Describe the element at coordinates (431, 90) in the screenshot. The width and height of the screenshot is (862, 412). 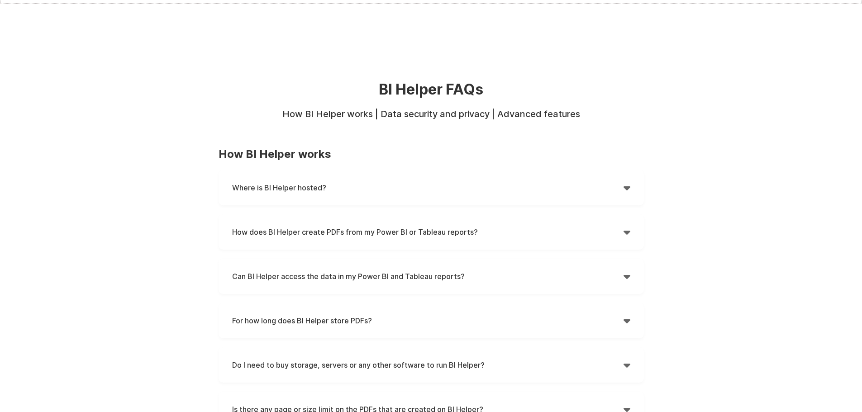
I see `h2: BI Helper FAQs` at that location.